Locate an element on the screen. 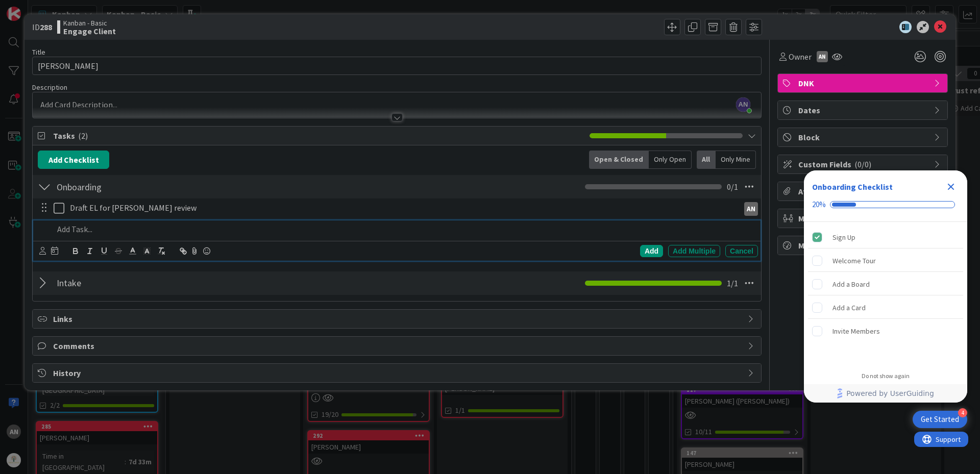  span: ( 2 ) is located at coordinates (83, 136).